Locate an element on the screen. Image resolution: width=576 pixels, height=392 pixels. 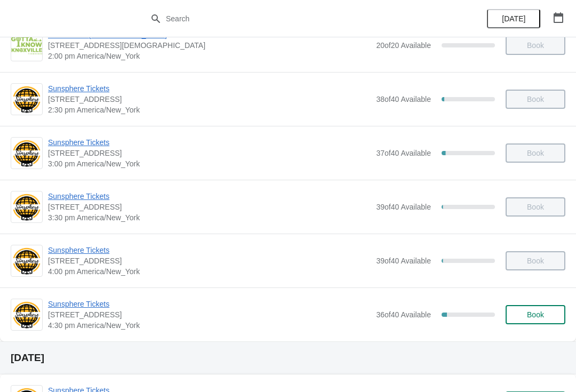
img: Sunsphere Tickets | 810 Clinch Avenue, Knoxville, TN, USA | 4:30 pm America/New_York is located at coordinates (27, 314).